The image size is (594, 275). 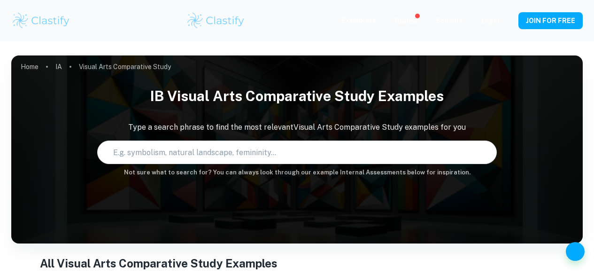 I want to click on a: JOIN FOR FREE, so click(x=551, y=21).